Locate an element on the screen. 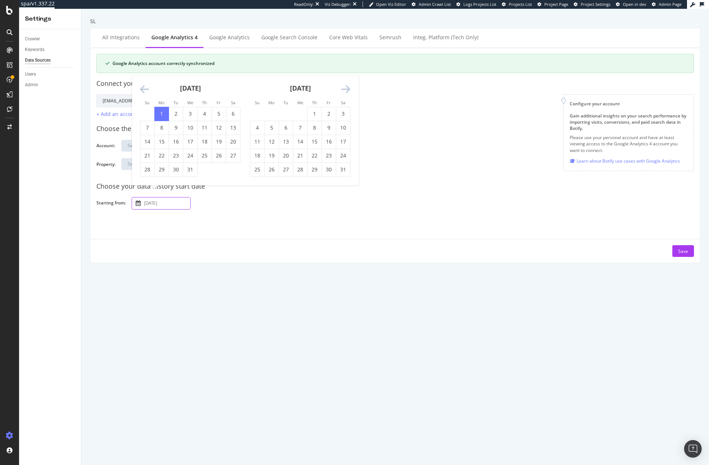 The height and width of the screenshot is (465, 709). td: Tuesday, July 23, 2024 is located at coordinates (176, 156).